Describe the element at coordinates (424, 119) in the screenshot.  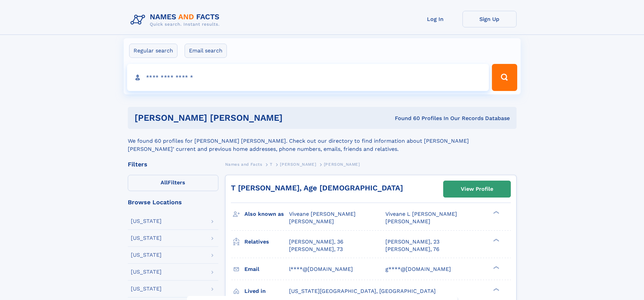
I see `div: Found 60 Profiles In Our Records Database` at that location.